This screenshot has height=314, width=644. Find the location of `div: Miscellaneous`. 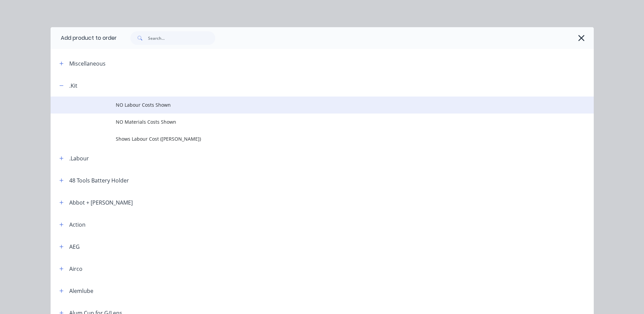

div: Miscellaneous is located at coordinates (87, 64).